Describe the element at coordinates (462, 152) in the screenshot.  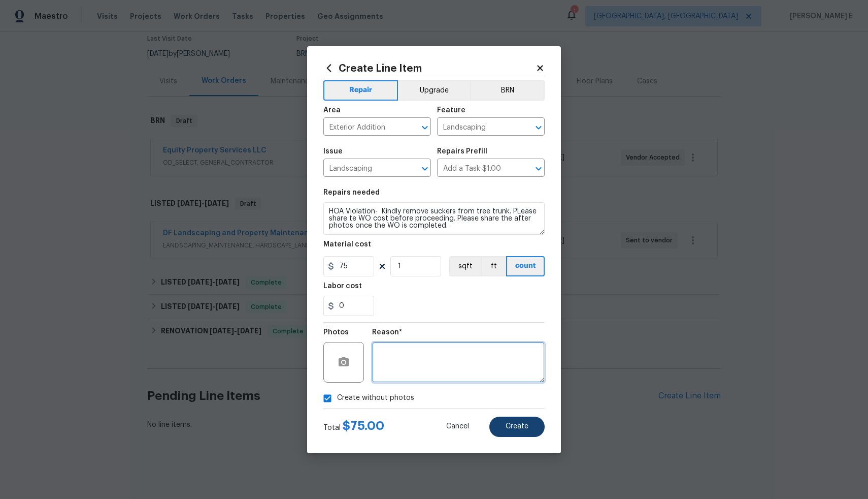
I see `h5: Repairs Prefill` at that location.